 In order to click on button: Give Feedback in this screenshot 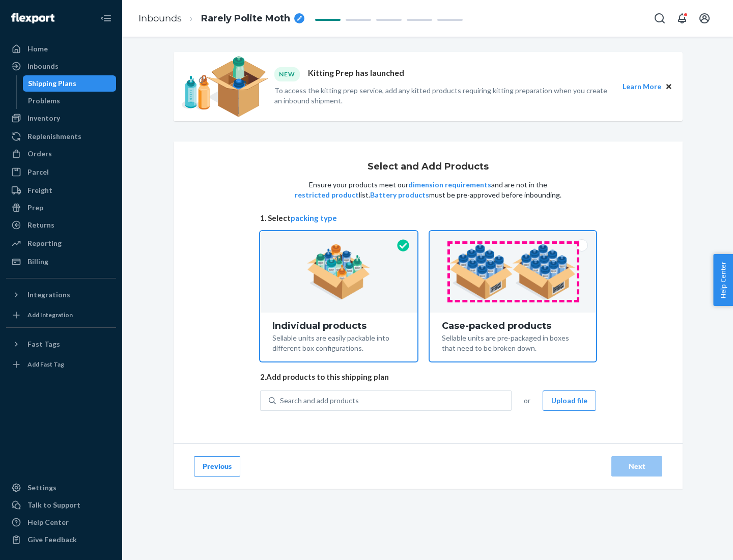, I will do `click(61, 539)`.